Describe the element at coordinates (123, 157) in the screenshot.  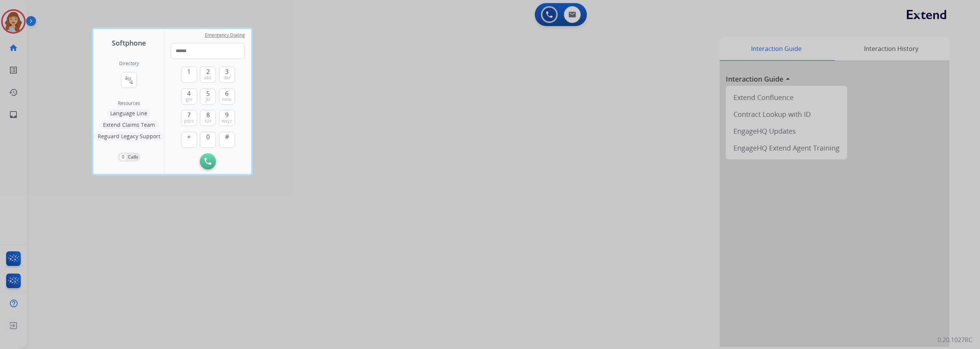
I see `p: 0` at that location.